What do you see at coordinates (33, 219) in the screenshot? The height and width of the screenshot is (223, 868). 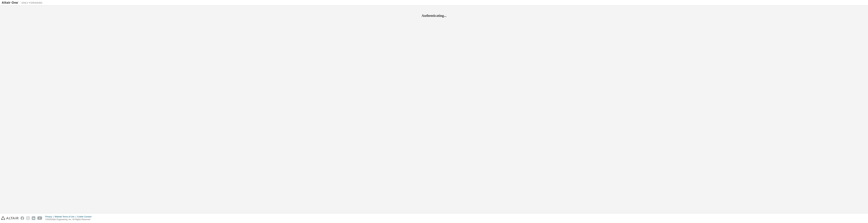 I see `img: linkedin.svg` at bounding box center [33, 219].